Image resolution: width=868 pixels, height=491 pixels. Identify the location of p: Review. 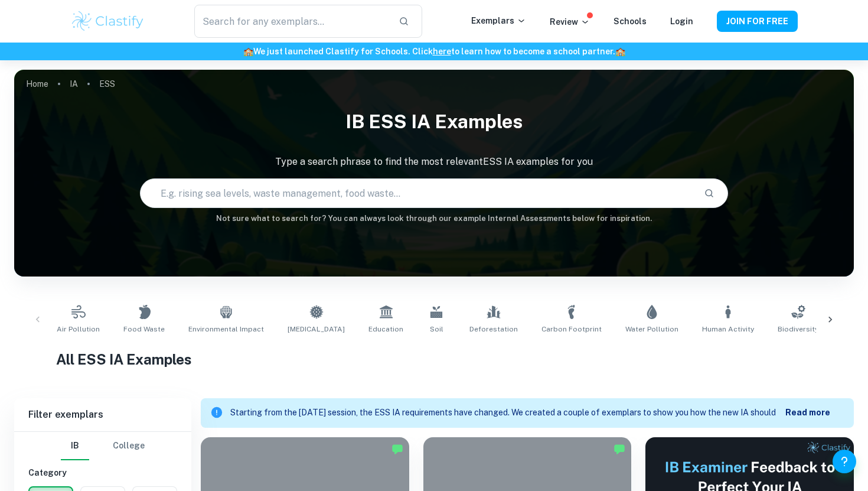
(570, 22).